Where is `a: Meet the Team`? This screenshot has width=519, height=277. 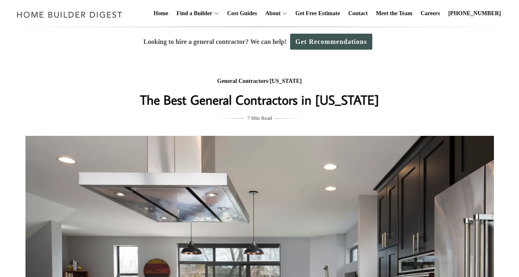
a: Meet the Team is located at coordinates (394, 14).